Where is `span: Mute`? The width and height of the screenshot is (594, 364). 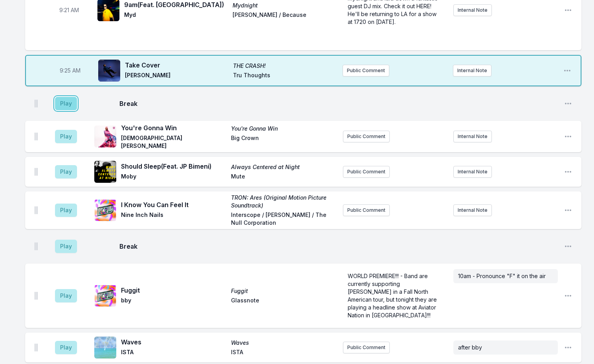 span: Mute is located at coordinates (284, 178).